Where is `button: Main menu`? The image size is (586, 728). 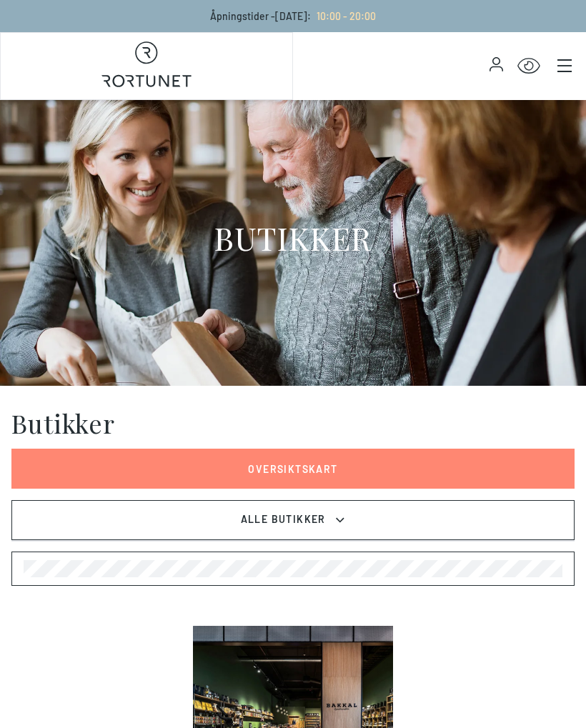 button: Main menu is located at coordinates (565, 66).